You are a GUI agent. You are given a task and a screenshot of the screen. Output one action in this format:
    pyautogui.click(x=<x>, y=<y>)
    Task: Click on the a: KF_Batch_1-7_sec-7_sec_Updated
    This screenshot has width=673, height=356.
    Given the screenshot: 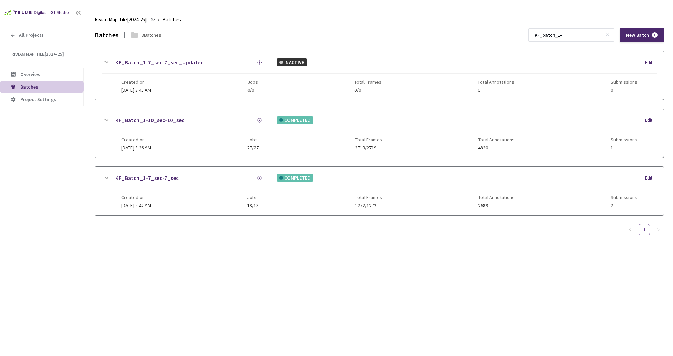 What is the action you would take?
    pyautogui.click(x=159, y=62)
    